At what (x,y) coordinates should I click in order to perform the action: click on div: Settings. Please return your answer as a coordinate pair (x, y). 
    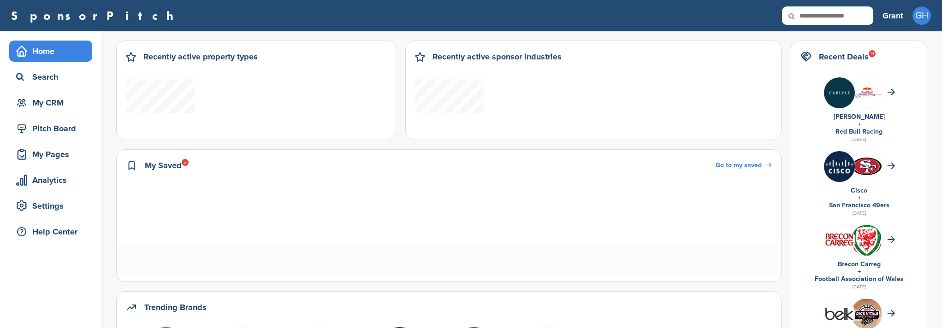
    Looking at the image, I should click on (53, 206).